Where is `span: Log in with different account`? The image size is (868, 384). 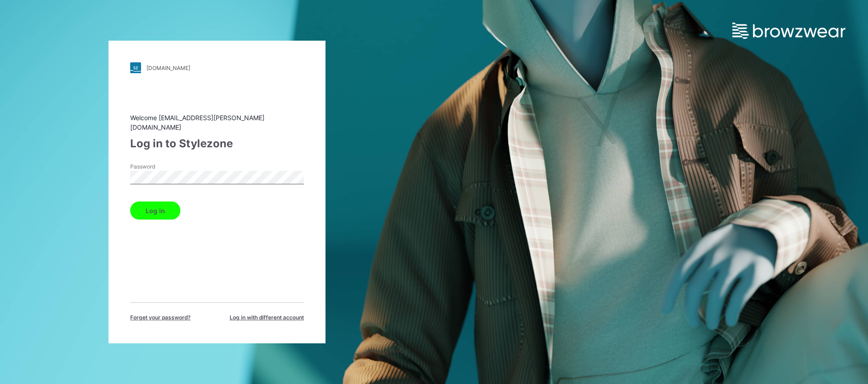
span: Log in with different account is located at coordinates (267, 318).